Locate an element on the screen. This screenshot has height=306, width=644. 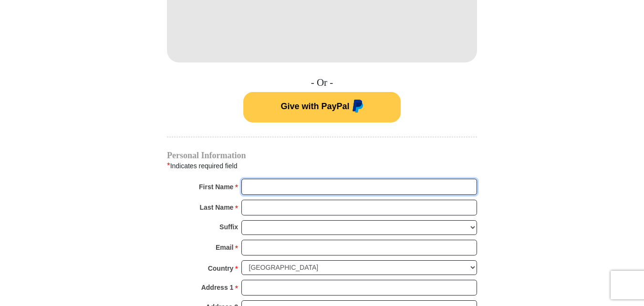
strong: Suffix is located at coordinates (228, 227).